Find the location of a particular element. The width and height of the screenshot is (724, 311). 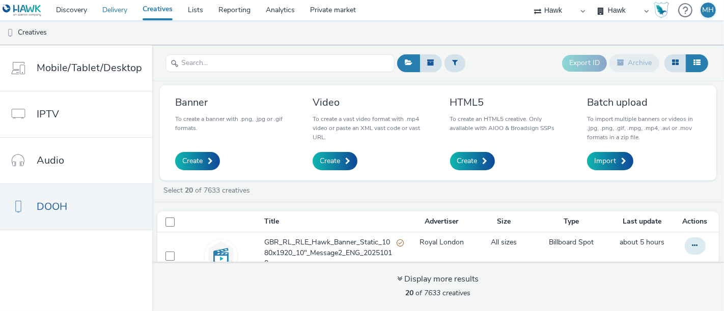

input: Search... is located at coordinates (280, 63).